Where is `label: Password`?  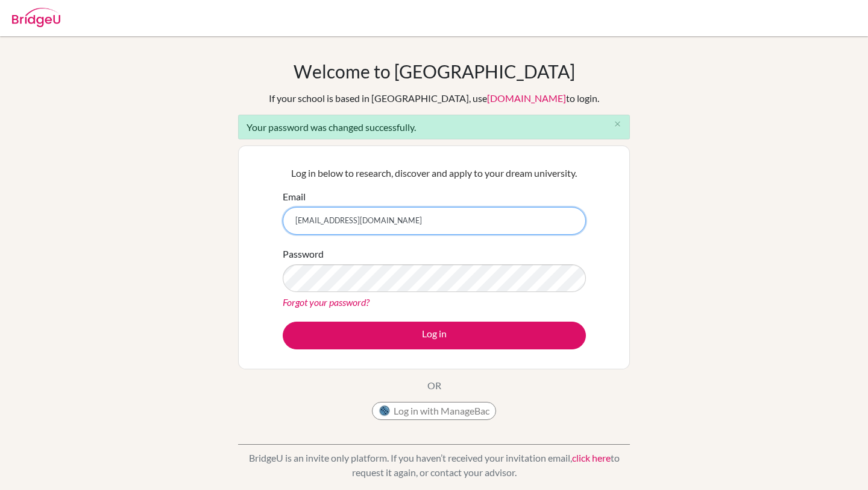
label: Password is located at coordinates (303, 254).